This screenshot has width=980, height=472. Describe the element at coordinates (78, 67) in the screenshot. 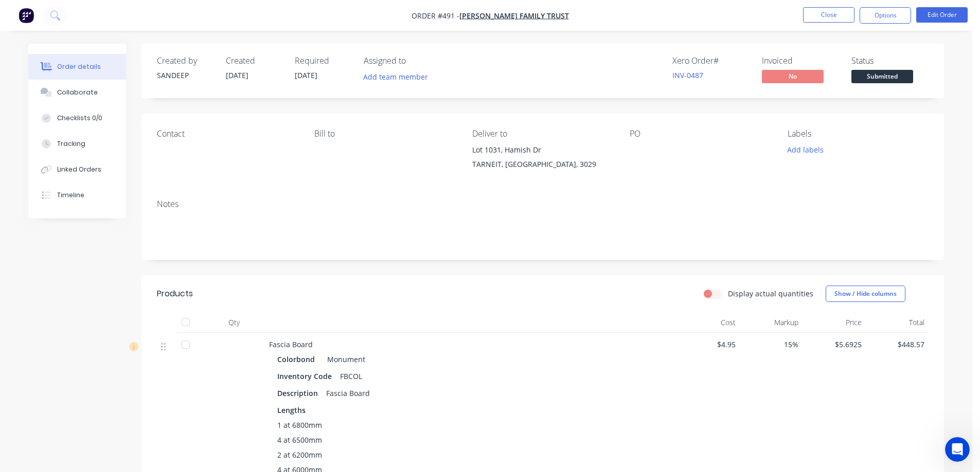

I see `div: Order details` at that location.